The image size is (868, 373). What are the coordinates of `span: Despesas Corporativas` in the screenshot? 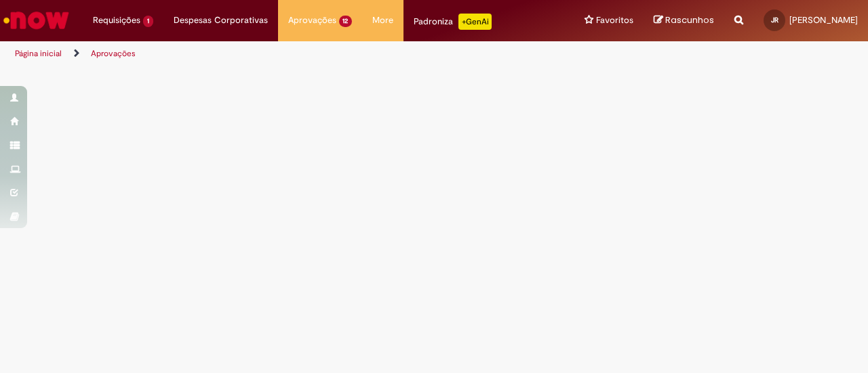 It's located at (221, 20).